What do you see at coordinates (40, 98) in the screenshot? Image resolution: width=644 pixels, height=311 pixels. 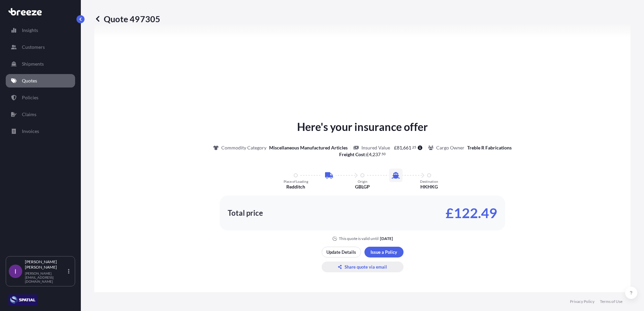 I see `a: Policies` at bounding box center [40, 98].